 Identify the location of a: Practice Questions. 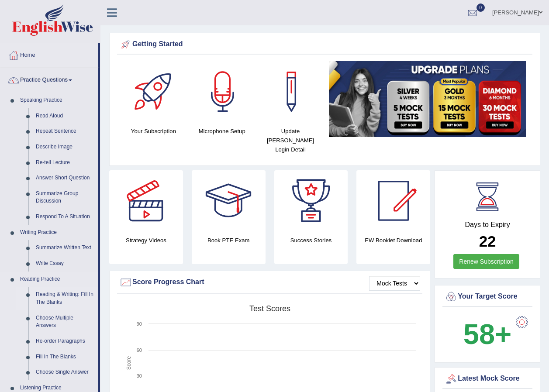
(49, 79).